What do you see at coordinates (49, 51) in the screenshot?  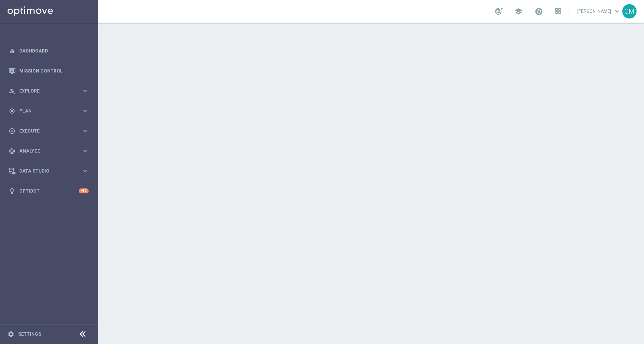 I see `div: equalizer Dashboard` at bounding box center [49, 51].